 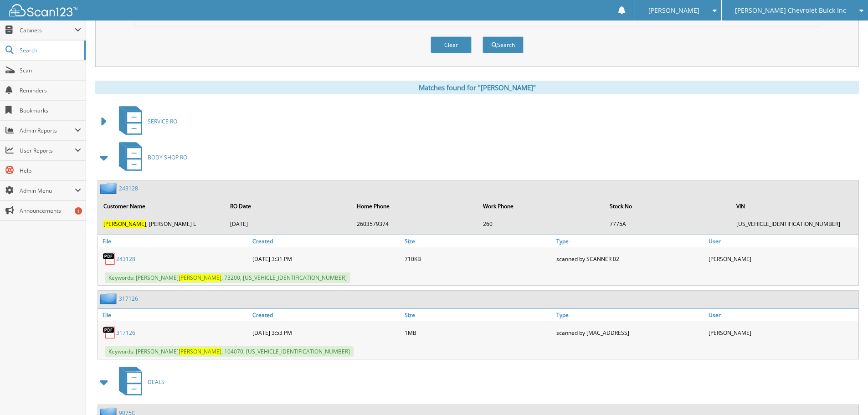 What do you see at coordinates (50, 90) in the screenshot?
I see `span: Reminders` at bounding box center [50, 90].